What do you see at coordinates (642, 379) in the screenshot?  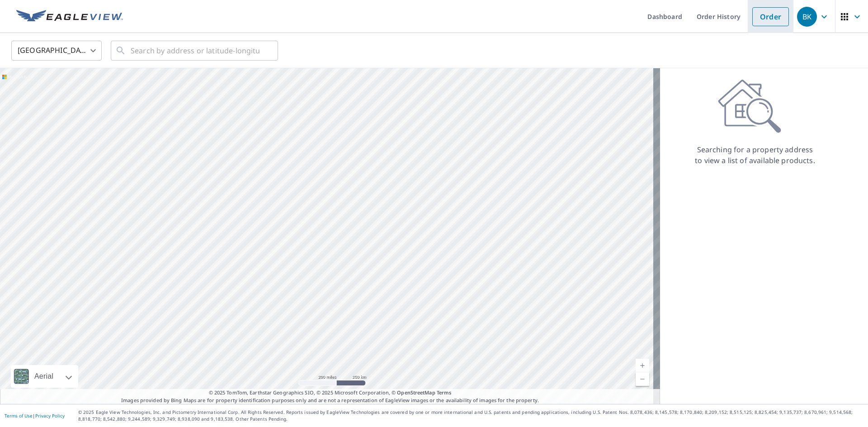 I see `a: Current Level 5, Zoom Out` at bounding box center [642, 379].